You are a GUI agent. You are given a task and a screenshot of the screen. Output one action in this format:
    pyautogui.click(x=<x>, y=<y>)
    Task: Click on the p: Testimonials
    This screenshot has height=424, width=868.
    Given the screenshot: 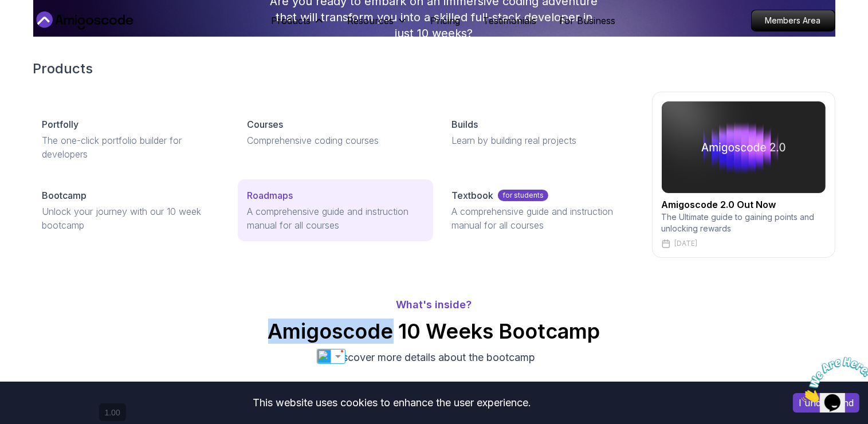 What is the action you would take?
    pyautogui.click(x=510, y=21)
    